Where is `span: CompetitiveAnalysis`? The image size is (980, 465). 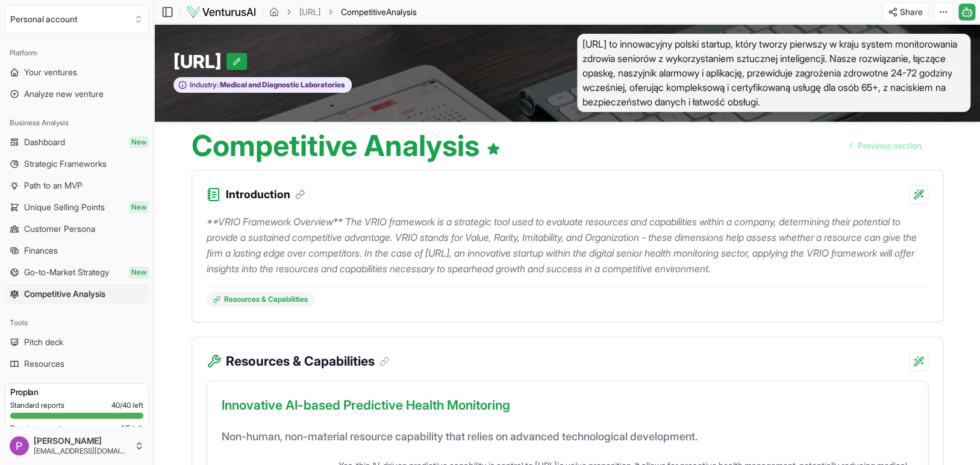
span: CompetitiveAnalysis is located at coordinates (379, 12).